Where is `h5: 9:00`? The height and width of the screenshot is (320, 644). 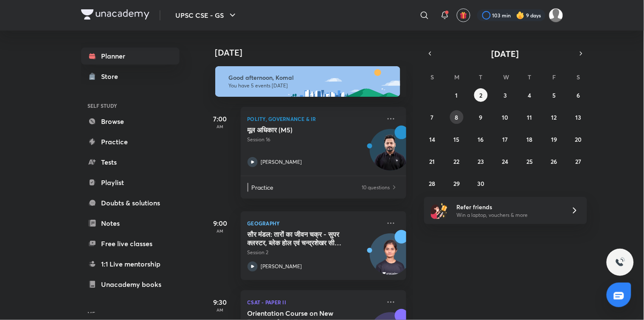 h5: 9:00 is located at coordinates (220, 223).